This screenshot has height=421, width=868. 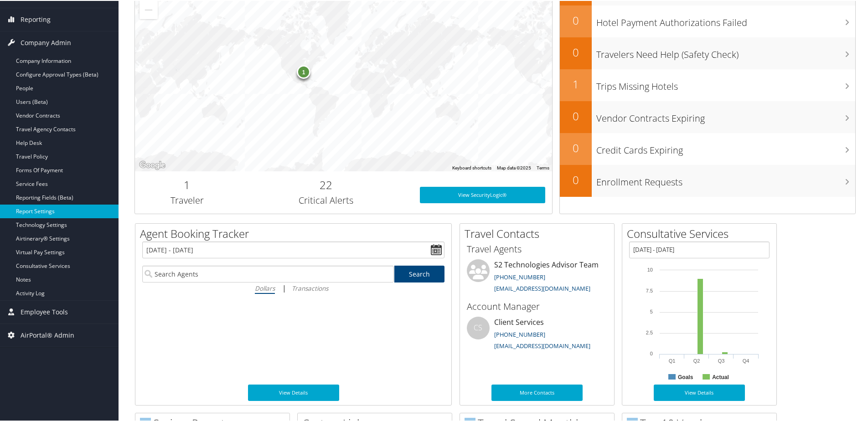 What do you see at coordinates (543, 167) in the screenshot?
I see `a: Terms (opens in new tab)` at bounding box center [543, 167].